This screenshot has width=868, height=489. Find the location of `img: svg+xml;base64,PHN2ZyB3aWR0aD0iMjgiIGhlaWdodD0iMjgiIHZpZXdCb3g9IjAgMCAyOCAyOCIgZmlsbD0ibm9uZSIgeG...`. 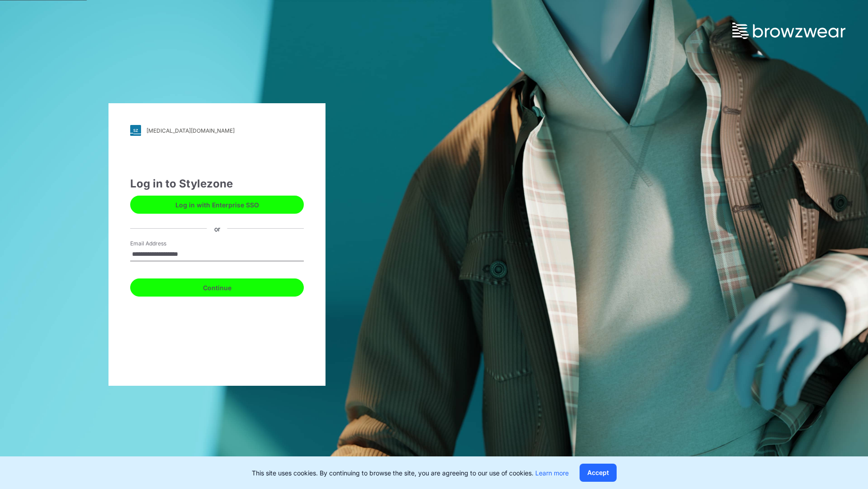

img: svg+xml;base64,PHN2ZyB3aWR0aD0iMjgiIGhlaWdodD0iMjgiIHZpZXdCb3g9IjAgMCAyOCAyOCIgZmlsbD0ibm9uZSIgeG... is located at coordinates (136, 130).